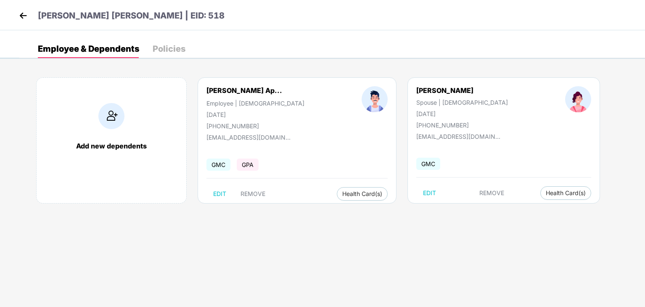 The width and height of the screenshot is (645, 307). I want to click on span: GPA, so click(248, 165).